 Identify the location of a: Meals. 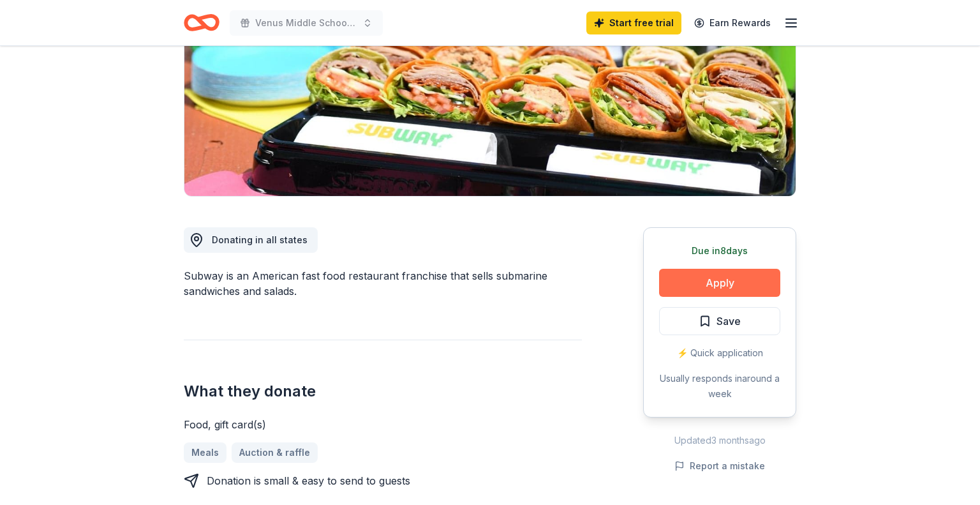
(205, 453).